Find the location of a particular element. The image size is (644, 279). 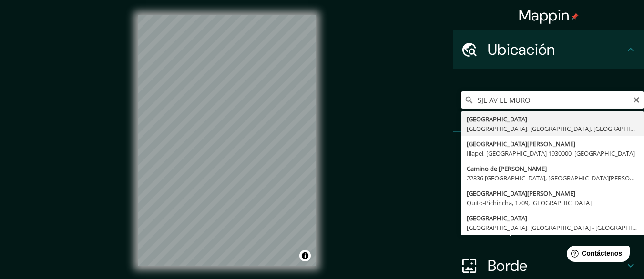

button: Claro is located at coordinates (636, 99).